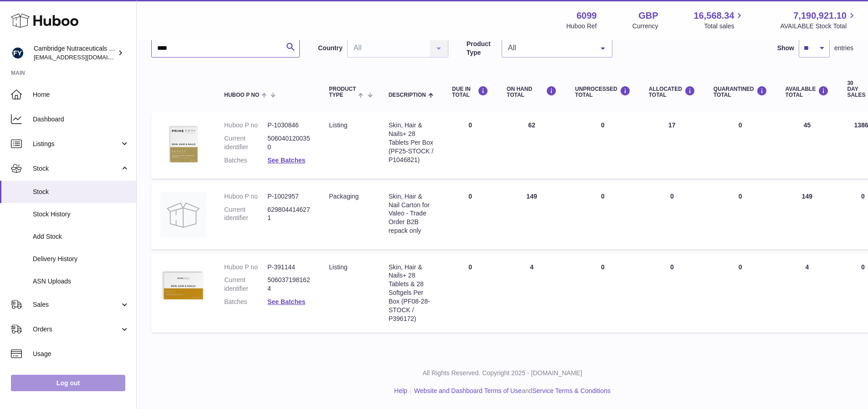 This screenshot has width=868, height=409. Describe the element at coordinates (408, 95) in the screenshot. I see `span: Description` at that location.